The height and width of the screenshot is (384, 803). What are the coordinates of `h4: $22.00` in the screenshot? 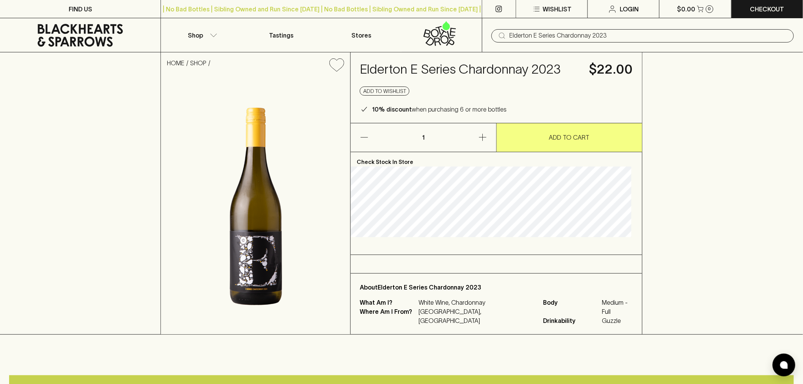 It's located at (611, 69).